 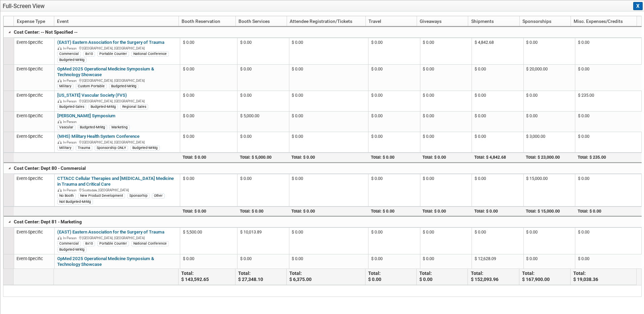 I want to click on th: Giveaways, so click(x=442, y=21).